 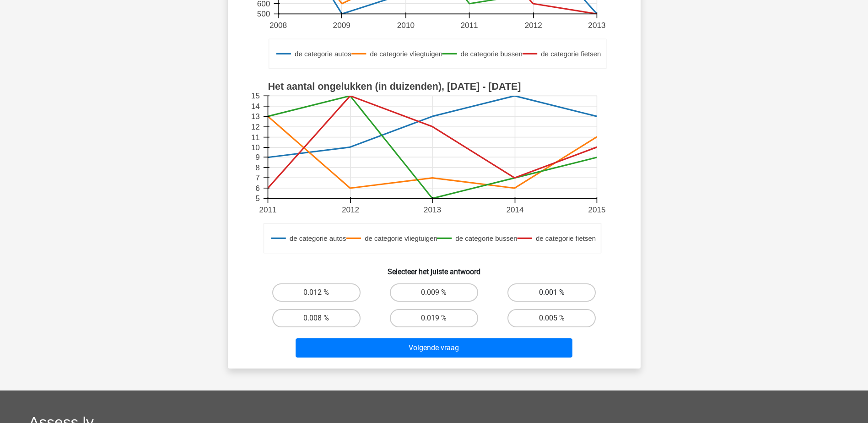 What do you see at coordinates (316, 318) in the screenshot?
I see `label: 0.008 %` at bounding box center [316, 318].